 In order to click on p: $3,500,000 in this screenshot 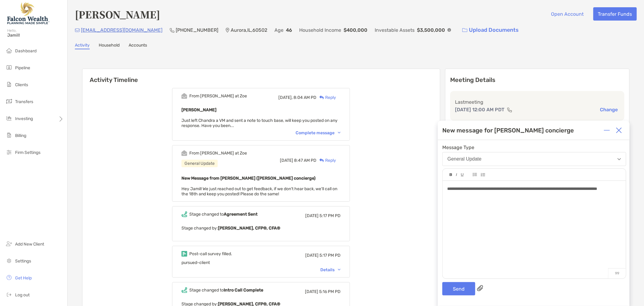, I will do `click(430, 30)`.